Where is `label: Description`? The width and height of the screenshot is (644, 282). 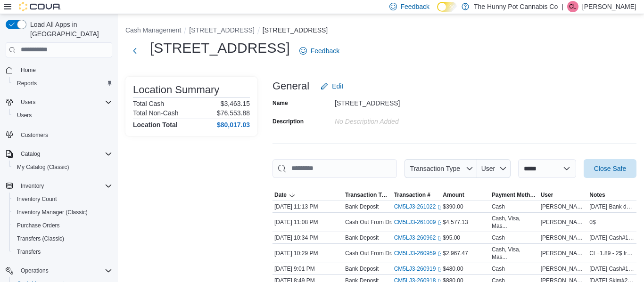
label: Description is located at coordinates (288, 121).